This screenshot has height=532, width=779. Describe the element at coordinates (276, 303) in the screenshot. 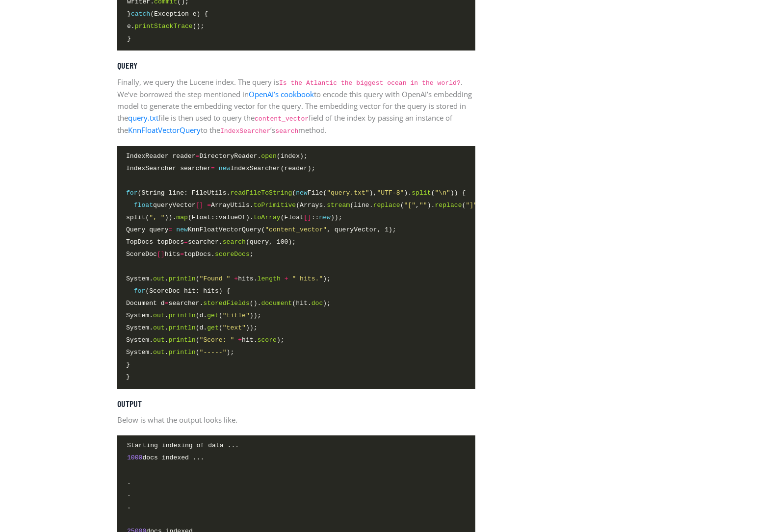

I see `span: document` at that location.